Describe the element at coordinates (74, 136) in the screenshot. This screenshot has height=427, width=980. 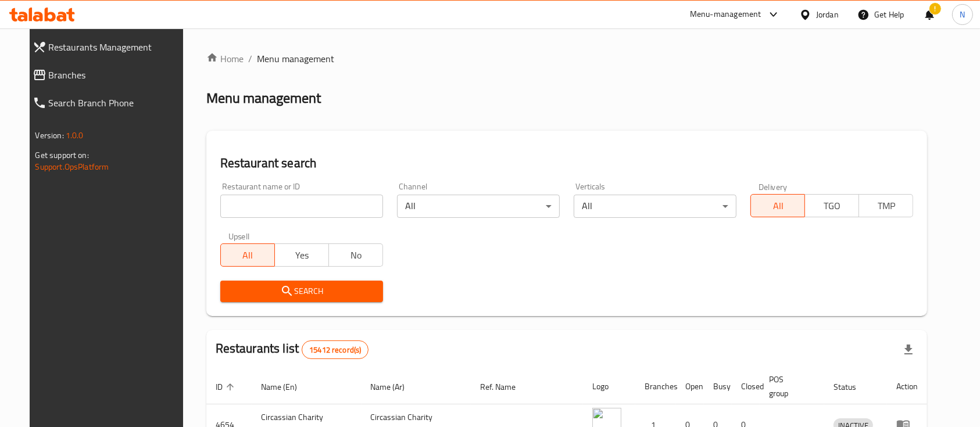
I see `span: 1.0.0` at that location.